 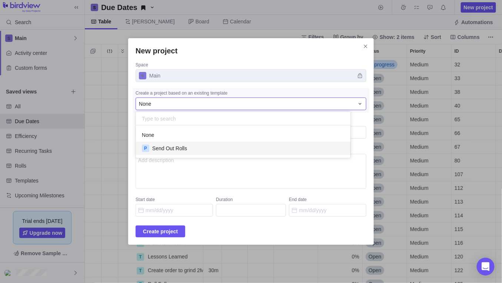 I want to click on div: New project, so click(x=251, y=141).